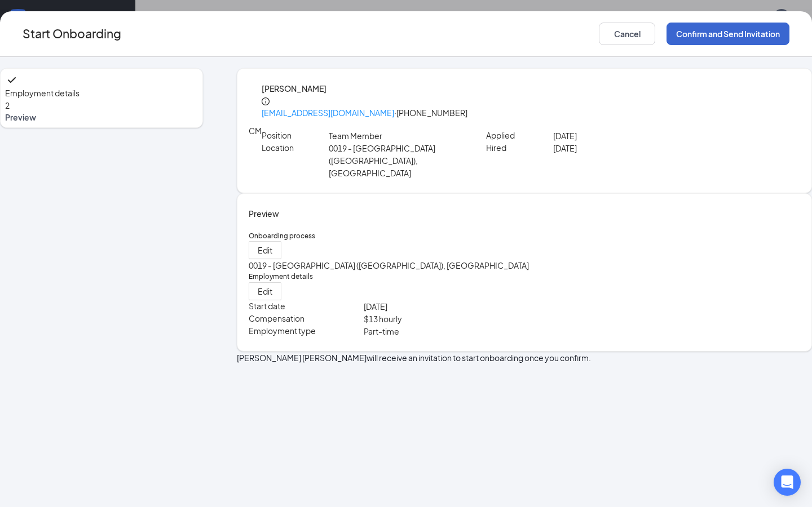  What do you see at coordinates (72, 33) in the screenshot?
I see `h3: Start Onboarding` at bounding box center [72, 33].